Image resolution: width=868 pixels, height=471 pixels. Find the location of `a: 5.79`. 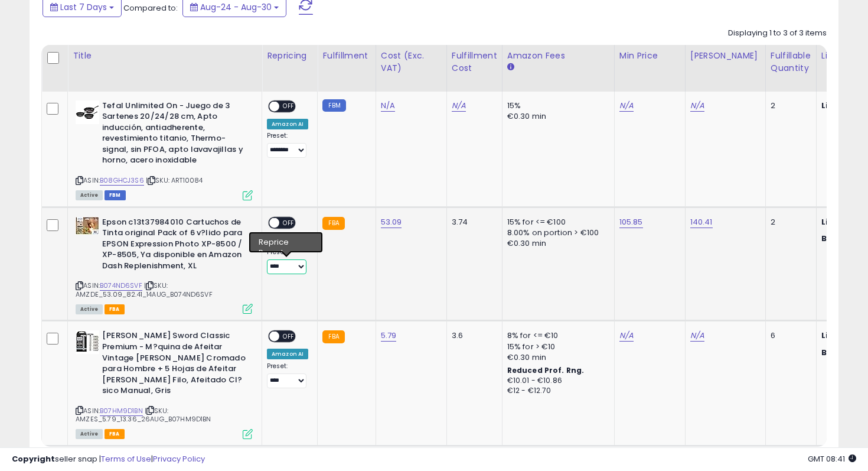

a: 5.79 is located at coordinates (388, 335).